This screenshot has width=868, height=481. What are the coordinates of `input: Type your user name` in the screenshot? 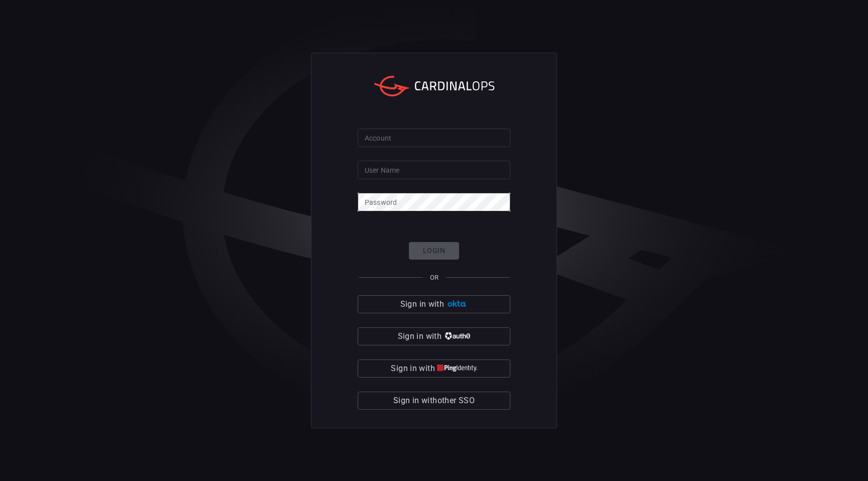 It's located at (434, 170).